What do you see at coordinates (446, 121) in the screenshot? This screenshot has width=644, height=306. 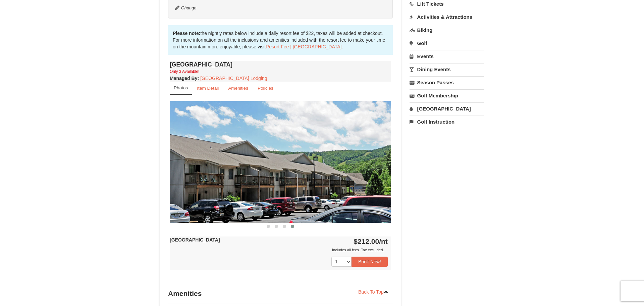 I see `a: Golf Instruction` at bounding box center [446, 121].